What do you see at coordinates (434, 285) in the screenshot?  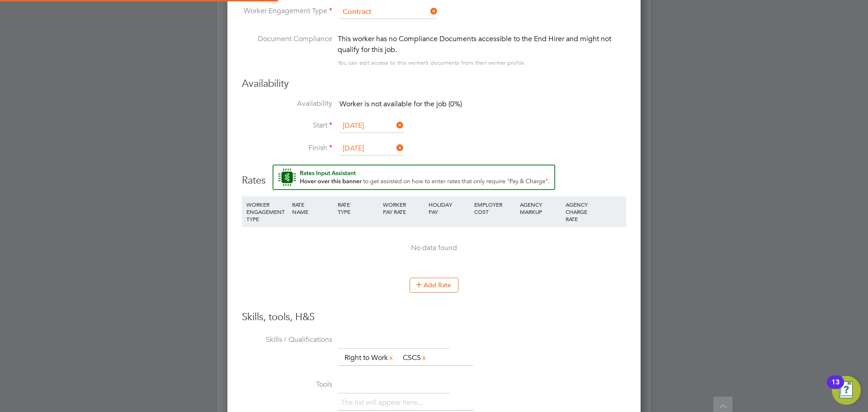 I see `button: Add Rate` at bounding box center [434, 285].